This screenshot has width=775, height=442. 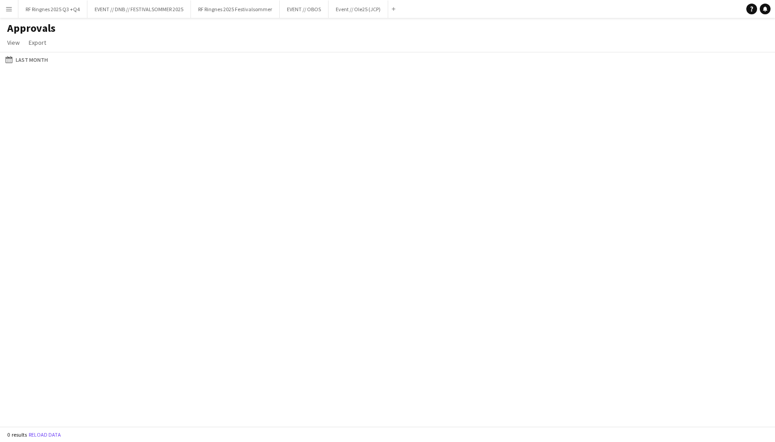 I want to click on button: Last Month, so click(x=26, y=60).